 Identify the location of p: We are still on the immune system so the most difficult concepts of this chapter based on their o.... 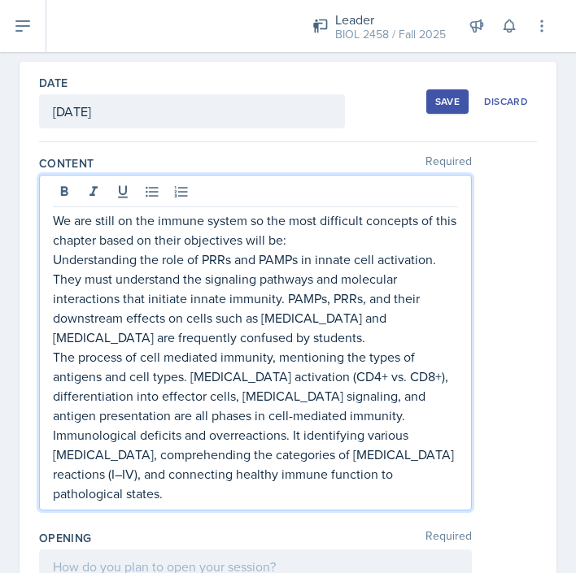
(255, 230).